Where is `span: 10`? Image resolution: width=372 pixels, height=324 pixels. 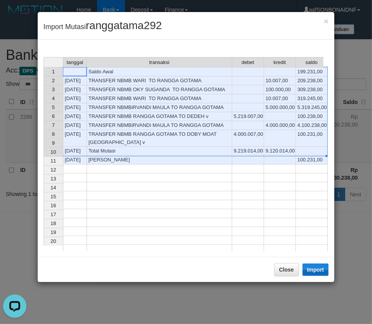 span: 10 is located at coordinates (53, 152).